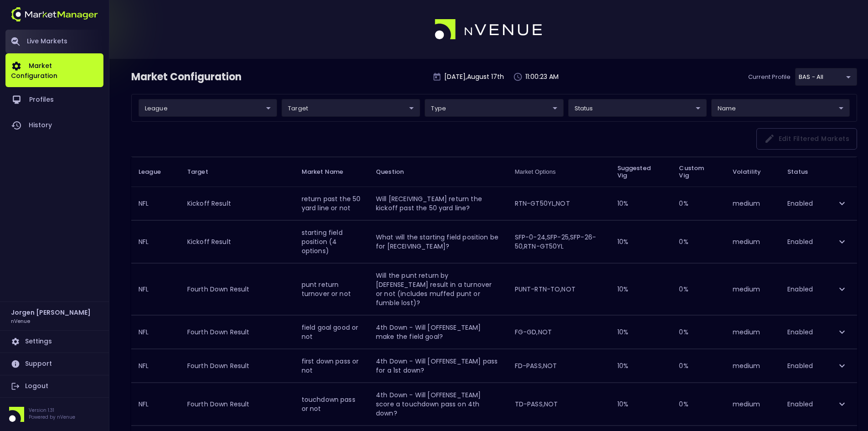  Describe the element at coordinates (55, 414) in the screenshot. I see `div: Version 1.31Powered by nVenue` at that location.